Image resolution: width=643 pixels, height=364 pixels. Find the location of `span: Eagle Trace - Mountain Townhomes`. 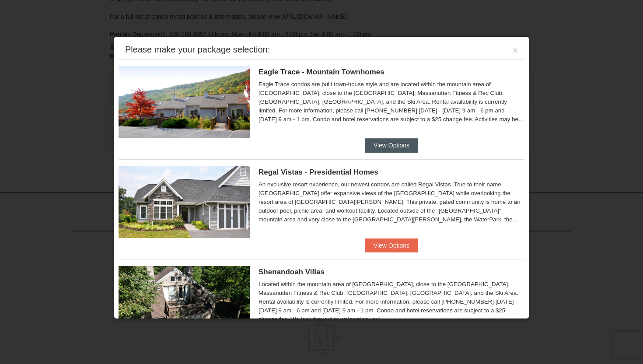

span: Eagle Trace - Mountain Townhomes is located at coordinates (322, 72).